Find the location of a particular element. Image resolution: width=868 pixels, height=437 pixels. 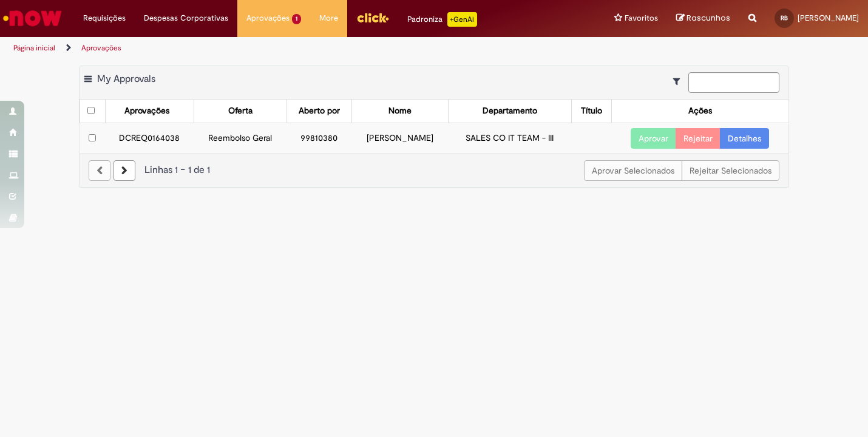

span: Aprovações is located at coordinates (268, 19).